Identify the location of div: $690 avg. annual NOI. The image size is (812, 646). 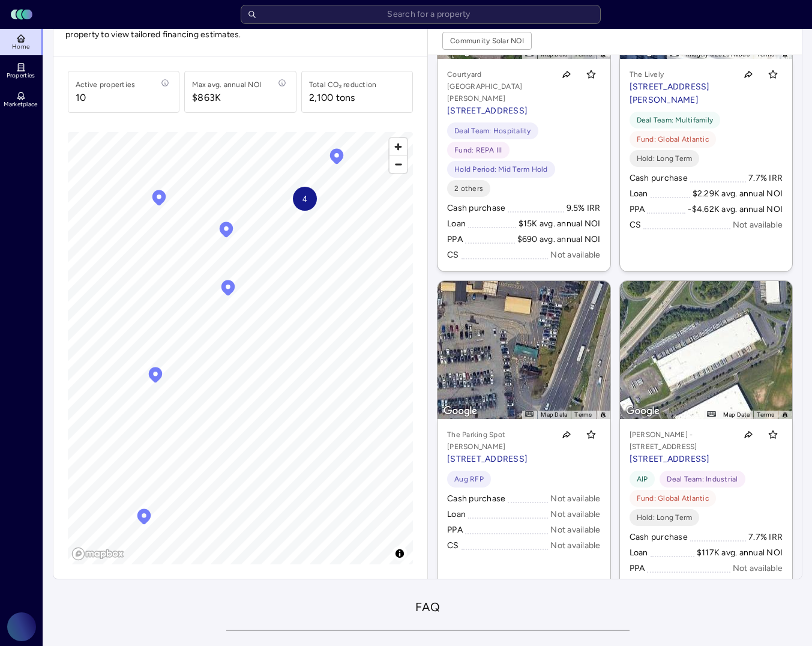
(559, 239).